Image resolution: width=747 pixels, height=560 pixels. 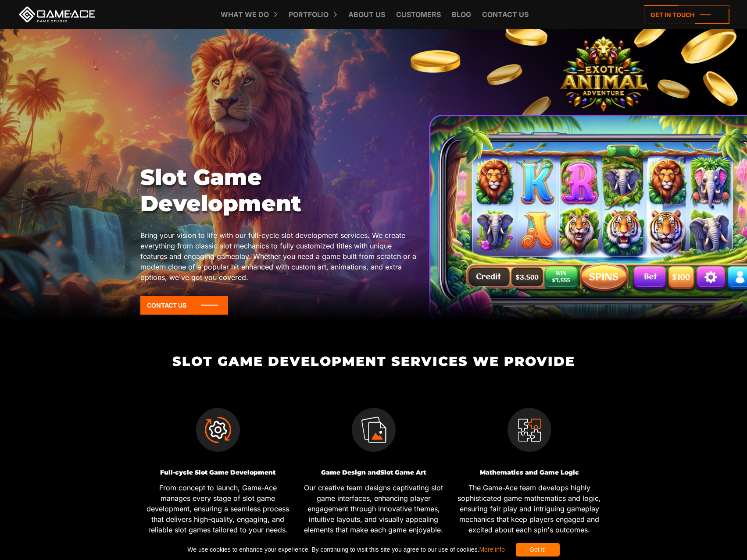 I want to click on h3: Mathematics and Game Logic, so click(x=529, y=472).